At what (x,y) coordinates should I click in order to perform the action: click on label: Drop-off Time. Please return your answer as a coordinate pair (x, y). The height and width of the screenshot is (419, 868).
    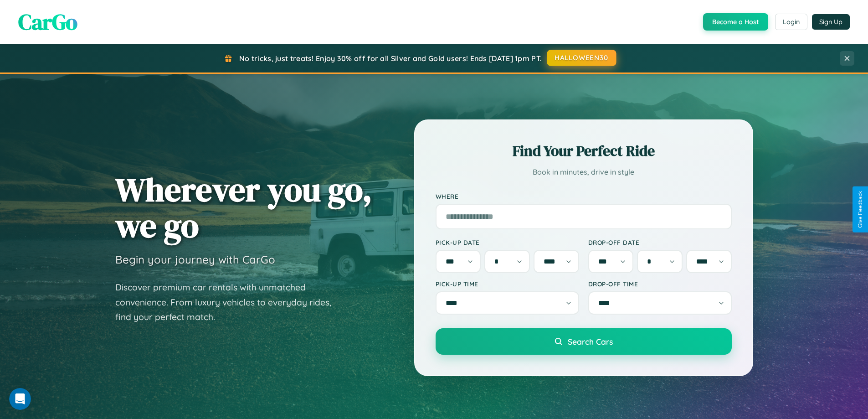
    Looking at the image, I should click on (660, 284).